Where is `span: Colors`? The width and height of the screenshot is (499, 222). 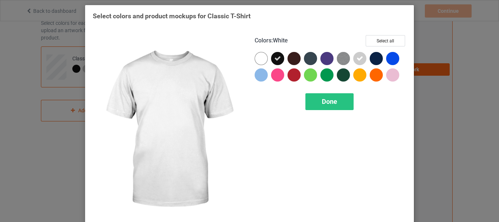 span: Colors is located at coordinates (263, 40).